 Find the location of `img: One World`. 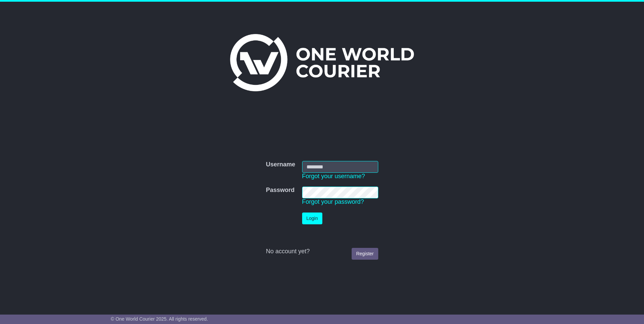

img: One World is located at coordinates (322, 63).